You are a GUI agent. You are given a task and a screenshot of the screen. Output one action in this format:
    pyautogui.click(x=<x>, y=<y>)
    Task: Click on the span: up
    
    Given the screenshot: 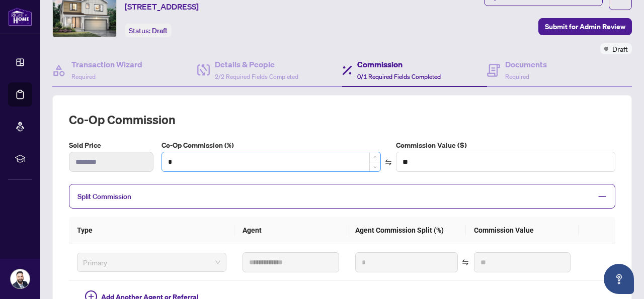 What is the action you would take?
    pyautogui.click(x=375, y=157)
    